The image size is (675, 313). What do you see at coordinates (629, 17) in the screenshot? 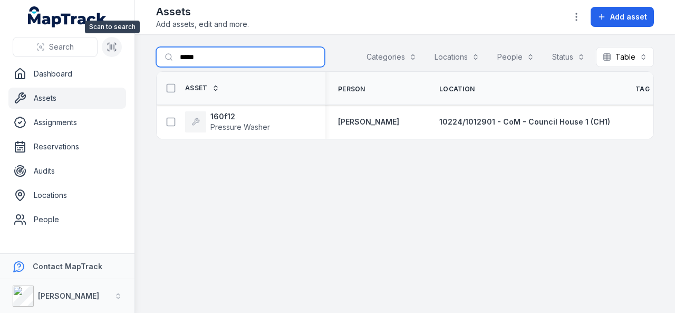
I see `span: Add asset` at bounding box center [629, 17].